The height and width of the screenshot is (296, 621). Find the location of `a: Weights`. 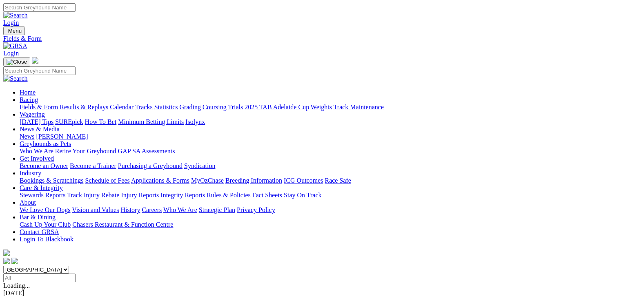

a: Weights is located at coordinates (321, 107).